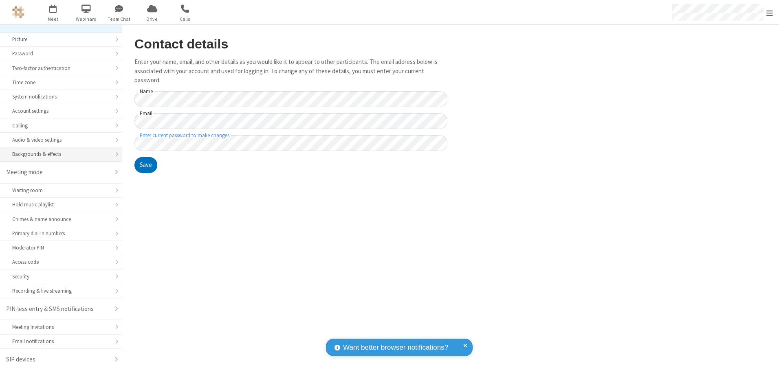  Describe the element at coordinates (152, 19) in the screenshot. I see `span: Drive` at that location.